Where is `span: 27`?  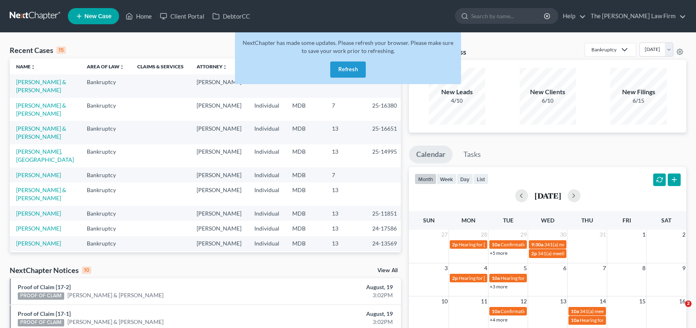 span: 27 is located at coordinates (445, 234).